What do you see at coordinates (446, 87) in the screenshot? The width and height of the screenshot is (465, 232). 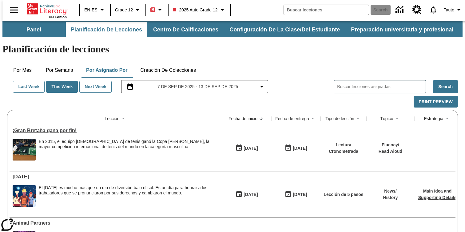 I see `button: Search` at bounding box center [446, 87].